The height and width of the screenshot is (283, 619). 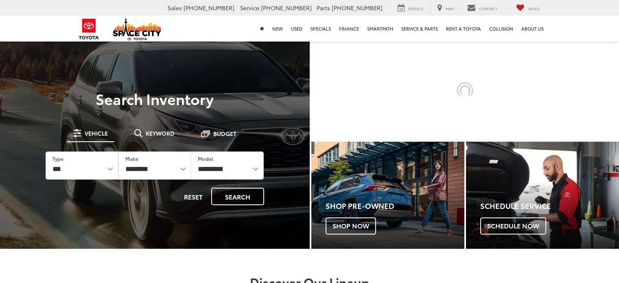 What do you see at coordinates (449, 8) in the screenshot?
I see `span: Map` at bounding box center [449, 8].